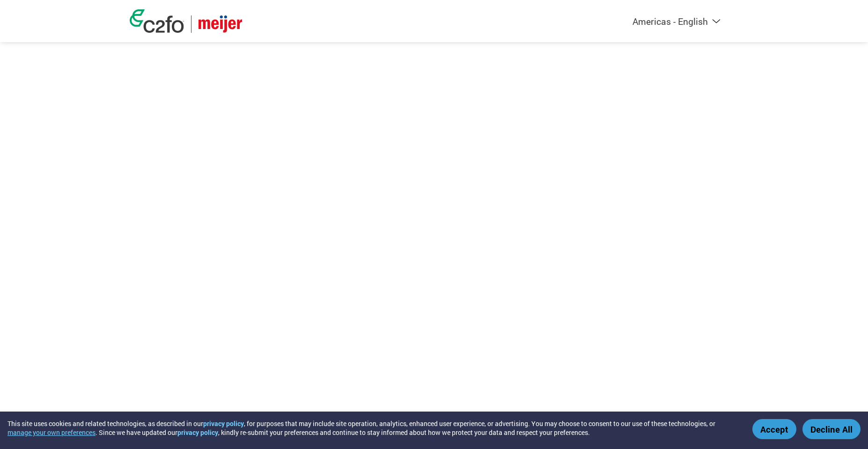  What do you see at coordinates (156, 21) in the screenshot?
I see `img: c2fo logo` at bounding box center [156, 21].